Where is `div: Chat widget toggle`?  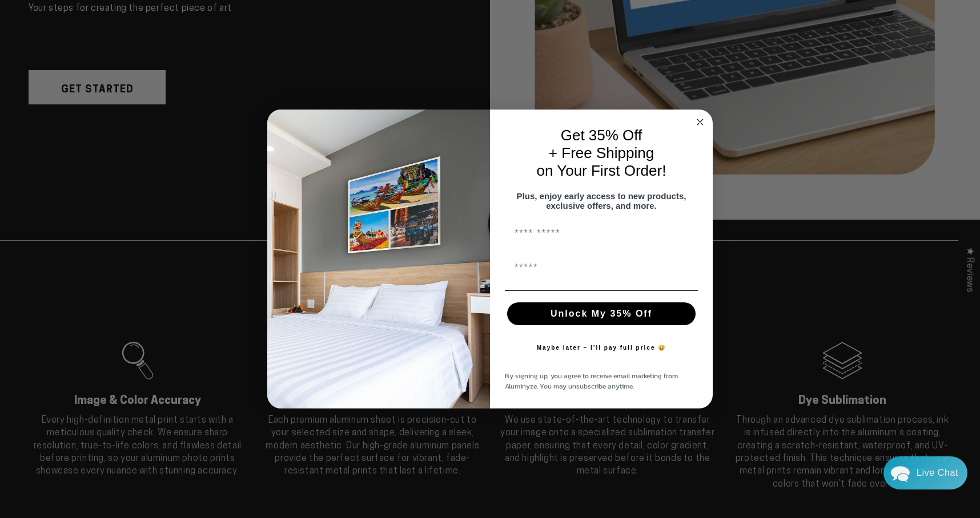 div: Chat widget toggle is located at coordinates (925, 473).